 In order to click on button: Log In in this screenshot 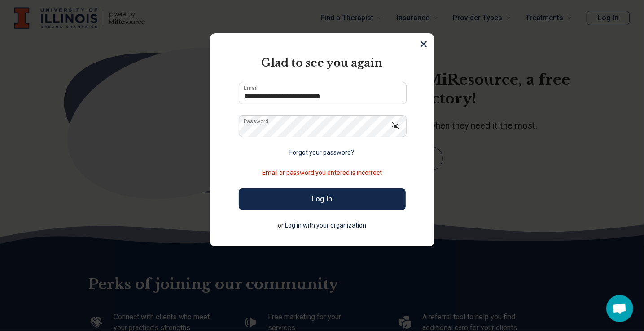, I will do `click(322, 199)`.